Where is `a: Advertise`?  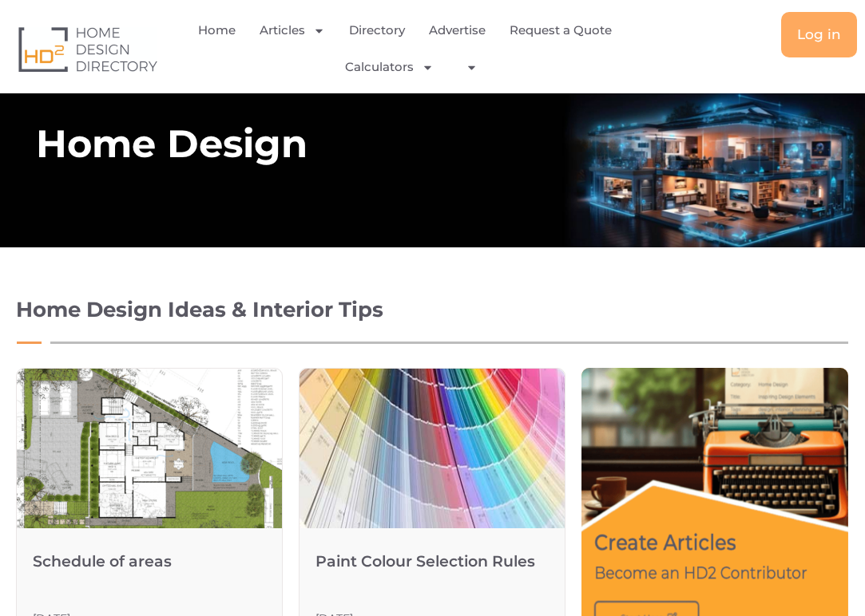 a: Advertise is located at coordinates (457, 31).